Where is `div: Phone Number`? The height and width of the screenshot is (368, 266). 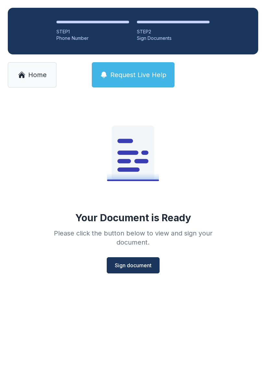 div: Phone Number is located at coordinates (93, 38).